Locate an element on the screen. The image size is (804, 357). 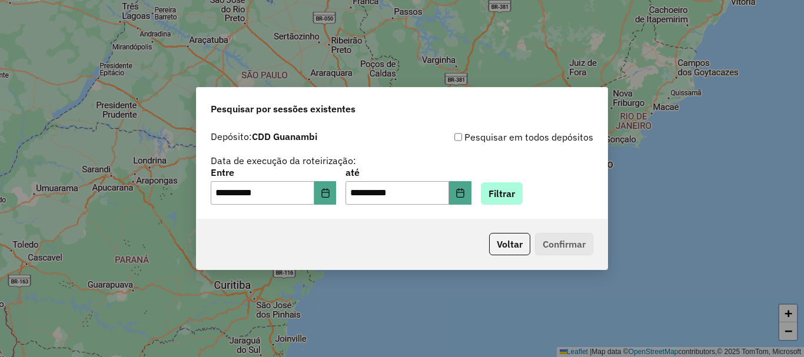
strong: CDD Guanambi is located at coordinates (284, 137).